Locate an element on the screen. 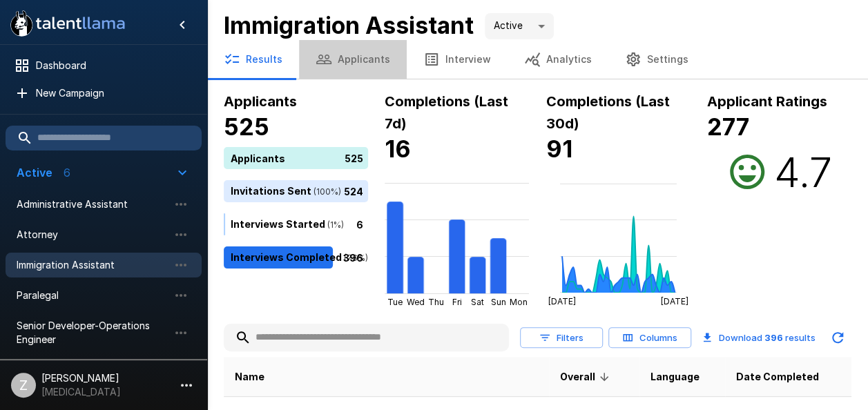 The image size is (868, 410). b: Immigration Assistant is located at coordinates (348, 25).